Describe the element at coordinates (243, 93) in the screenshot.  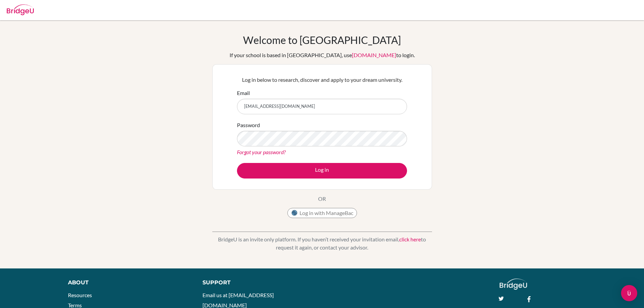
I see `label: Email` at that location.